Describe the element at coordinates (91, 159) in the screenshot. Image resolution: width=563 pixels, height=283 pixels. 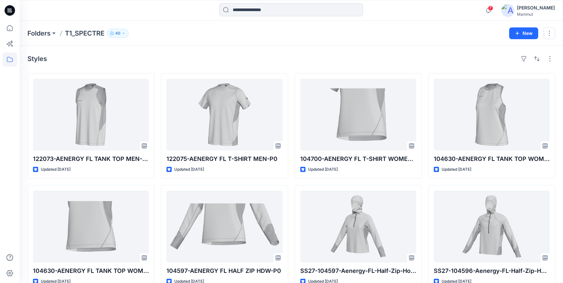
I see `p: 122073-AENERGY FL TANK TOP MEN-P0` at that location.